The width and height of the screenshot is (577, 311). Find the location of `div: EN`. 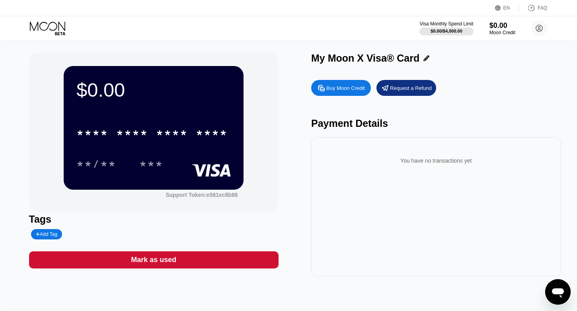

div: EN is located at coordinates (507, 8).